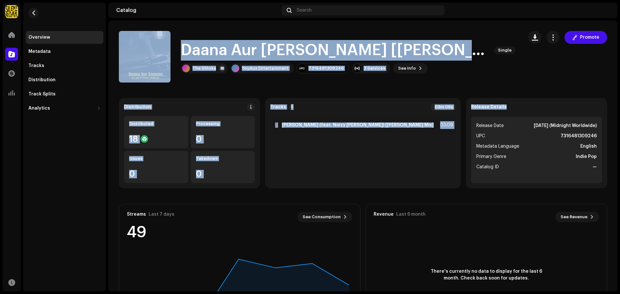 Image resolution: width=620 pixels, height=294 pixels. I want to click on div: YouAux Entertainment, so click(265, 68).